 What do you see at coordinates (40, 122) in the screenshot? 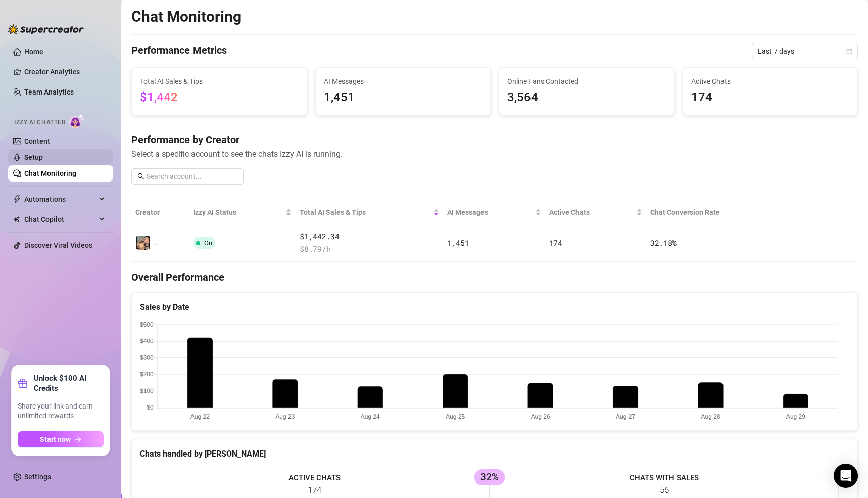
I see `span: Izzy AI Chatter` at bounding box center [40, 122].